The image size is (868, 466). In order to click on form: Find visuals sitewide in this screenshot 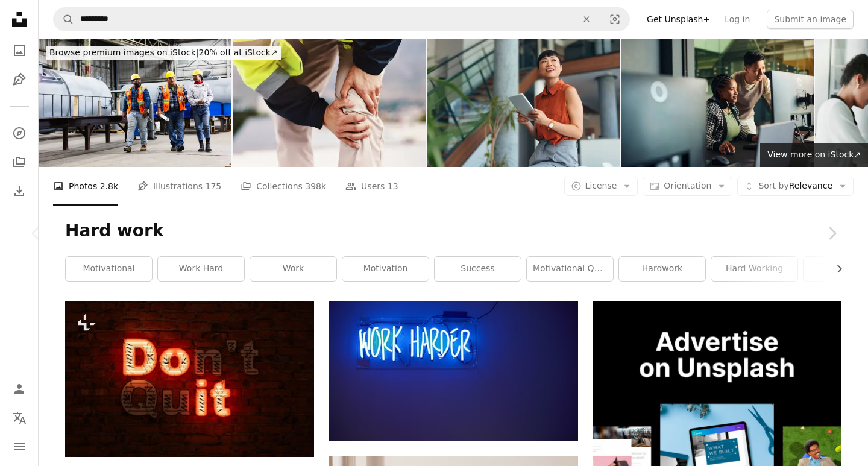, I will do `click(341, 19)`.